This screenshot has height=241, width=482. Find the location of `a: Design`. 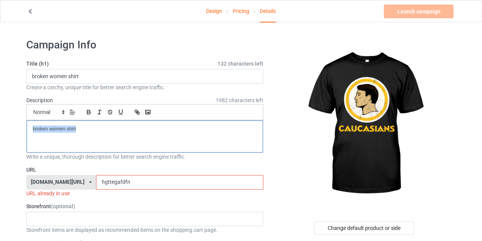

a: Design is located at coordinates (214, 11).